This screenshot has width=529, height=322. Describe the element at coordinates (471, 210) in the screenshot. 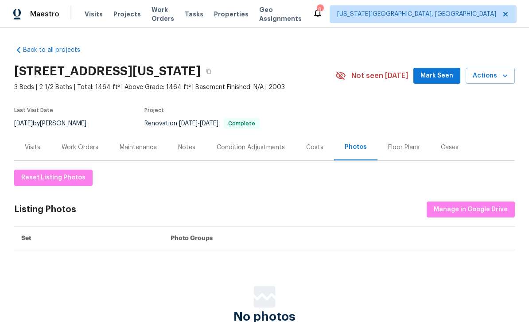

I see `span: Manage in Google Drive` at that location.